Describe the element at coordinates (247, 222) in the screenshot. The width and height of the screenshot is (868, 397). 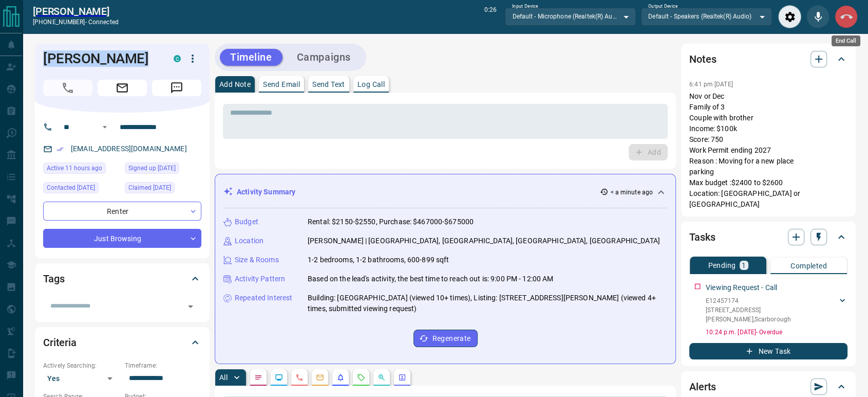
I see `p: Budget` at that location.